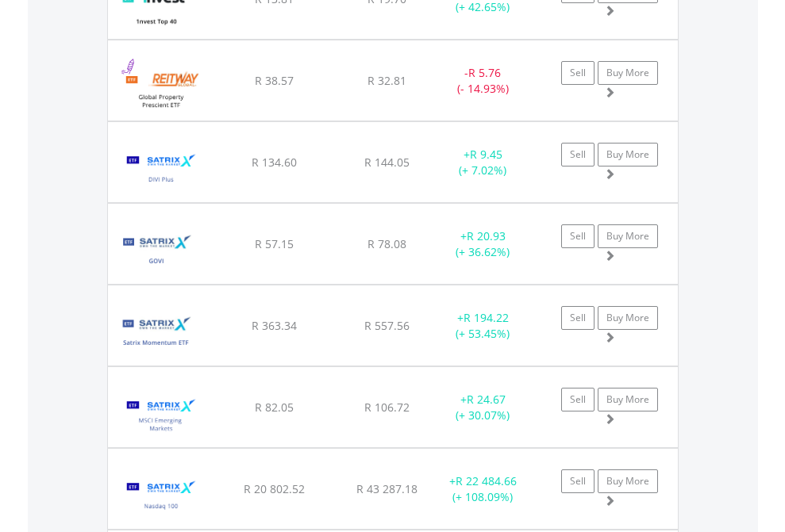 This screenshot has height=532, width=785. What do you see at coordinates (386, 80) in the screenshot?
I see `span: R 32.81` at bounding box center [386, 80].